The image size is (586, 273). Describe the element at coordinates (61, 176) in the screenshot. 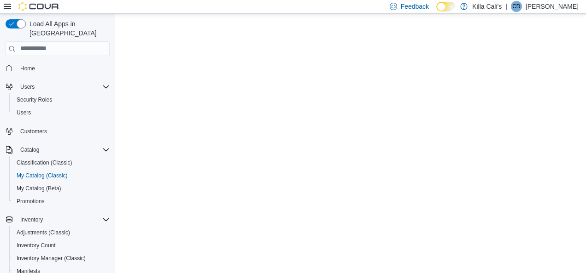

I see `button: My Catalog (Classic)` at that location.